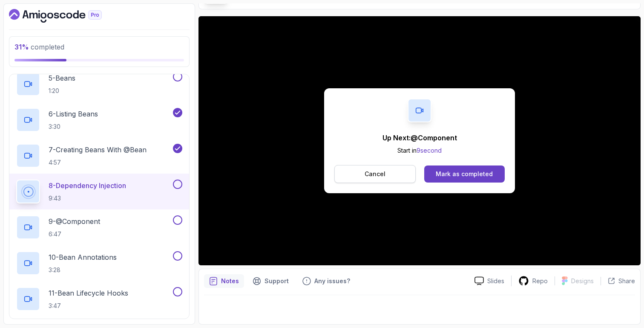 This screenshot has width=644, height=328. Describe the element at coordinates (98, 150) in the screenshot. I see `p: 7 - Creating Beans With @Bean` at that location.